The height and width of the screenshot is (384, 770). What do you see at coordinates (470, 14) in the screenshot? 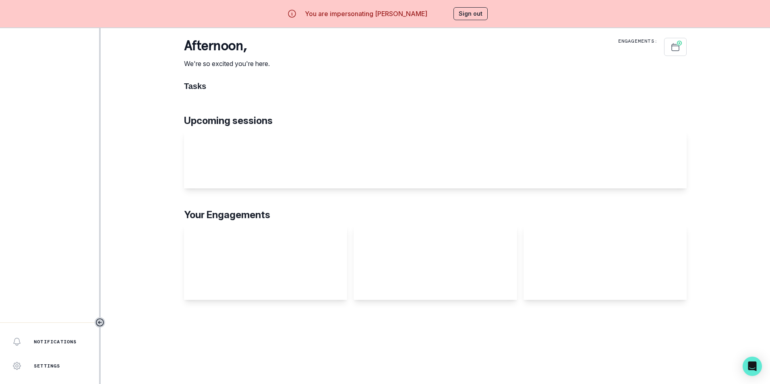
I see `button: Sign out` at bounding box center [470, 14].